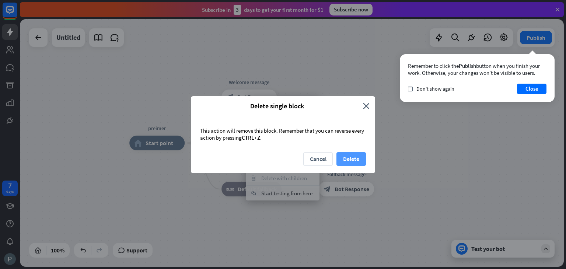 This screenshot has width=566, height=269. What do you see at coordinates (435, 89) in the screenshot?
I see `span: Don't show again` at bounding box center [435, 89].